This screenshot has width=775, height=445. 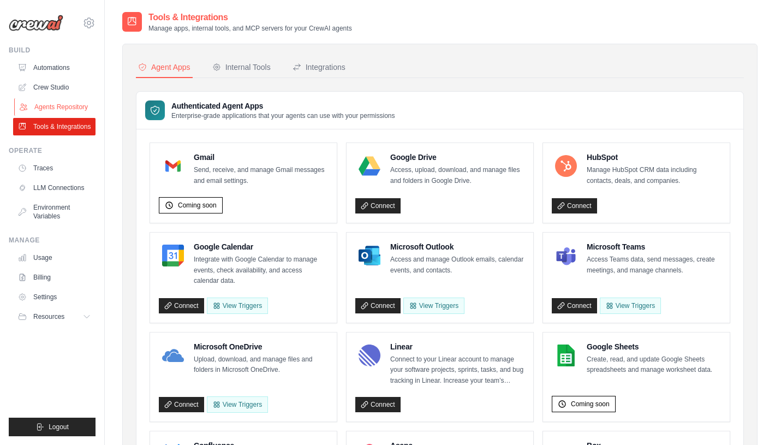 What do you see at coordinates (49, 317) in the screenshot?
I see `span: Resources` at bounding box center [49, 317].